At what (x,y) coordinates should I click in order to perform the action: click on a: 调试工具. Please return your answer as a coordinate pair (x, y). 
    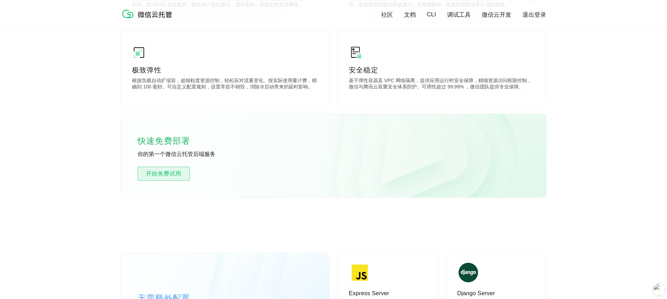
    Looking at the image, I should click on (459, 15).